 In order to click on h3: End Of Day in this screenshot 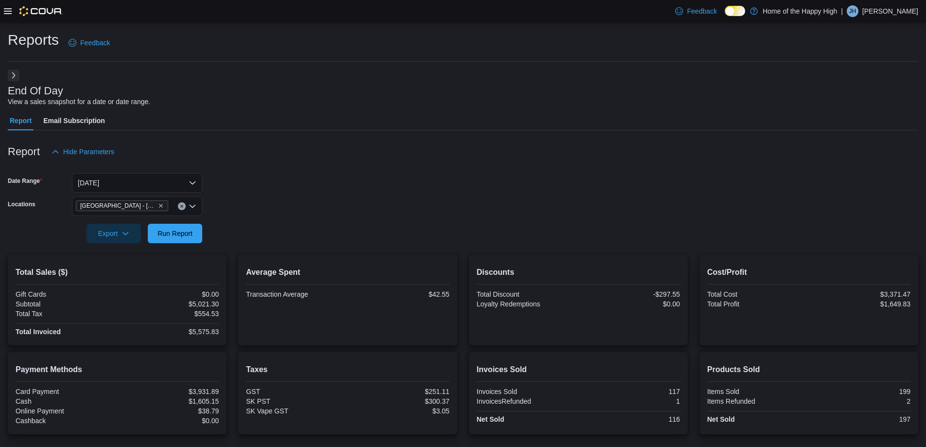, I will do `click(36, 91)`.